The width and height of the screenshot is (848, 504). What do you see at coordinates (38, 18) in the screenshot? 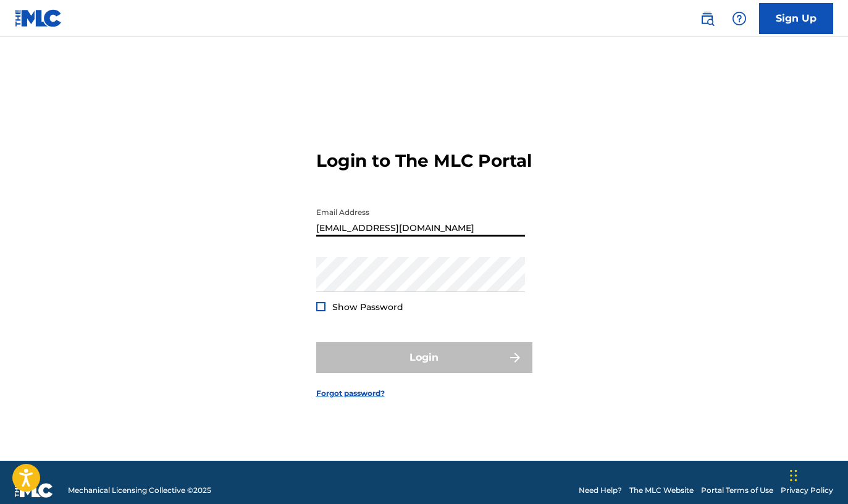
I see `img: MLC Logo` at bounding box center [38, 18].